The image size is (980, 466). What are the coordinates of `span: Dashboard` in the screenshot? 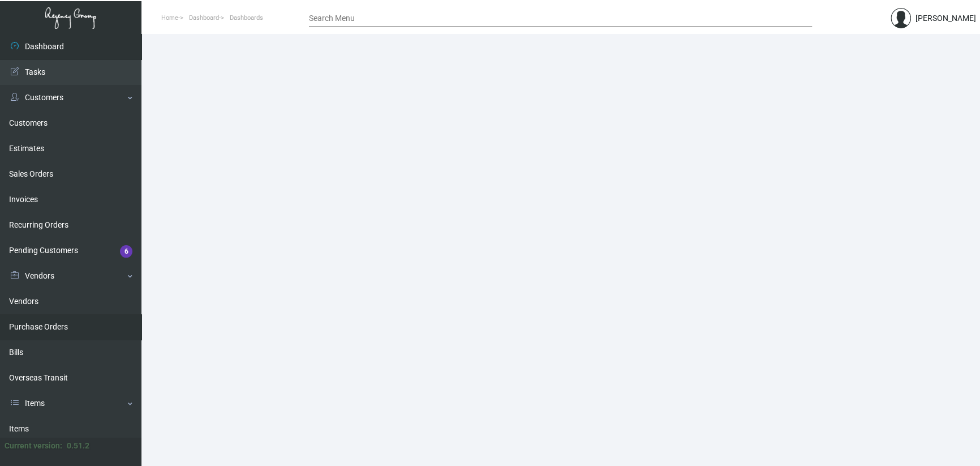 It's located at (204, 17).